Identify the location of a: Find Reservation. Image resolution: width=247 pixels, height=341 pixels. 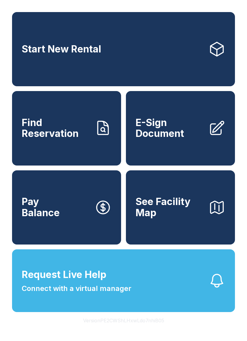
(67, 128).